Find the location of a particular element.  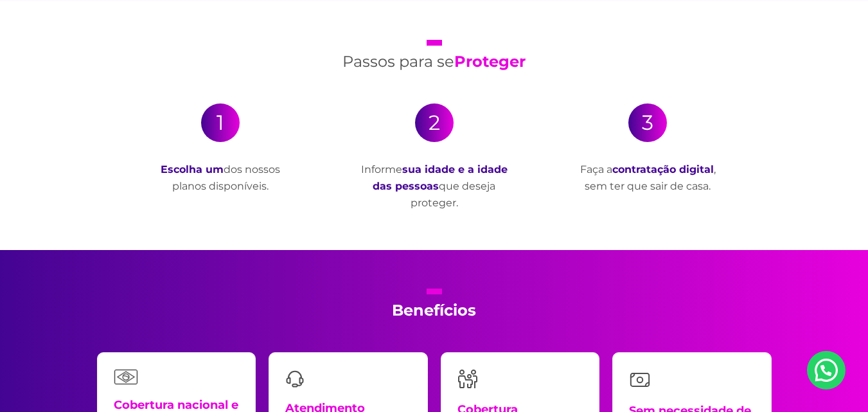

strong: sua idade e a idade das pessoas is located at coordinates (440, 178).